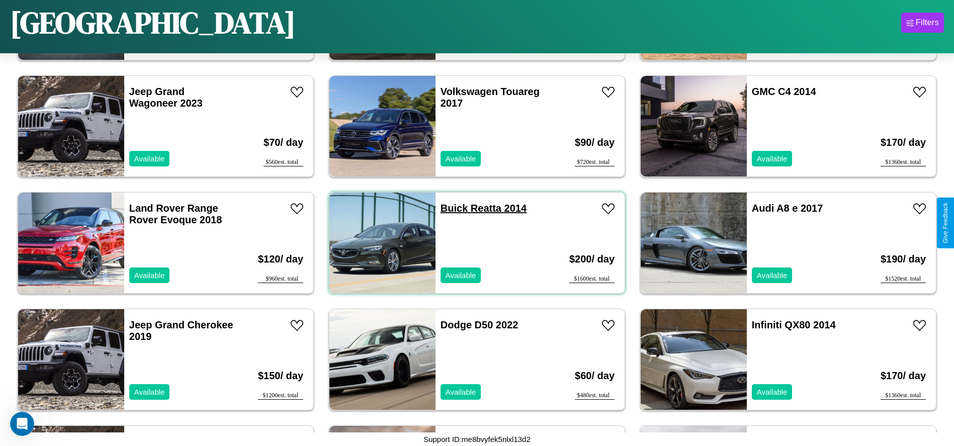 The height and width of the screenshot is (446, 954). Describe the element at coordinates (283, 162) in the screenshot. I see `div: $ 560 est. total` at that location.